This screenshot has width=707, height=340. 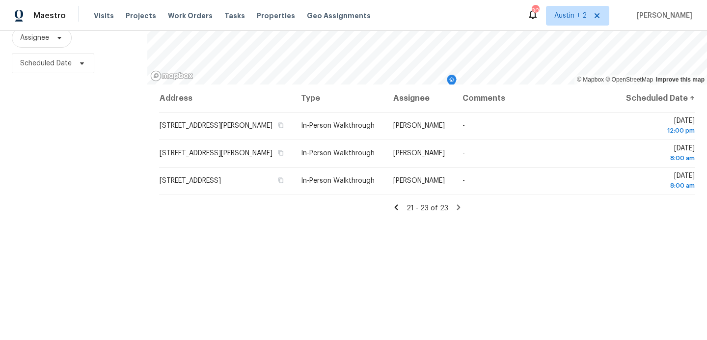 I want to click on span: Properties, so click(x=276, y=16).